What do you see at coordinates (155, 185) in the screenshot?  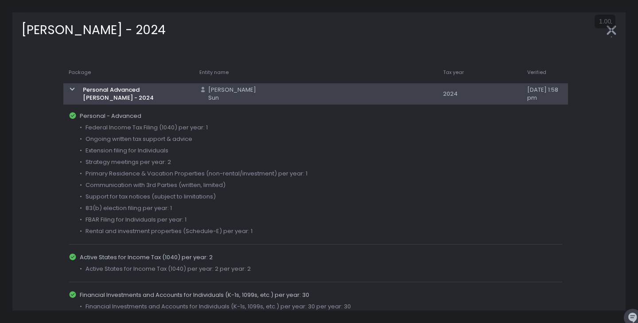 I see `span: Communication with 3rd Parties (written, limited)` at bounding box center [155, 185].